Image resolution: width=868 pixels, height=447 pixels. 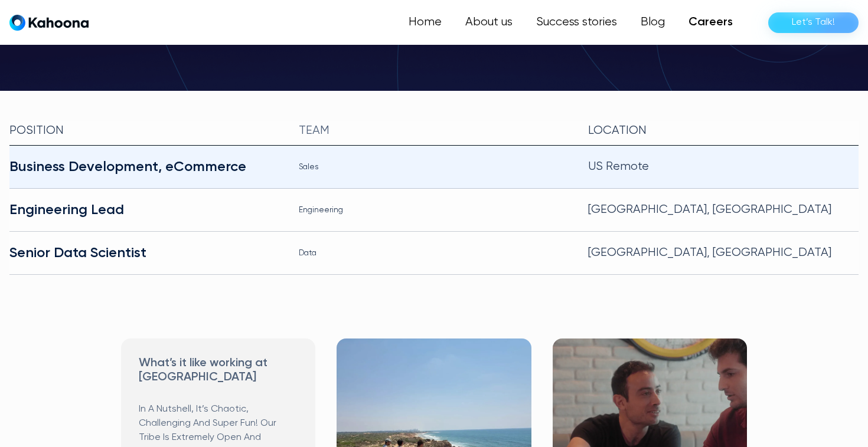 I want to click on div: Engineering, so click(x=434, y=210).